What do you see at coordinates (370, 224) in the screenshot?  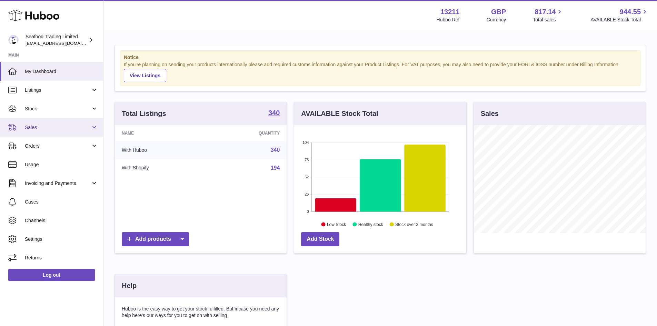 I see `text: Healthy stock` at bounding box center [370, 224].